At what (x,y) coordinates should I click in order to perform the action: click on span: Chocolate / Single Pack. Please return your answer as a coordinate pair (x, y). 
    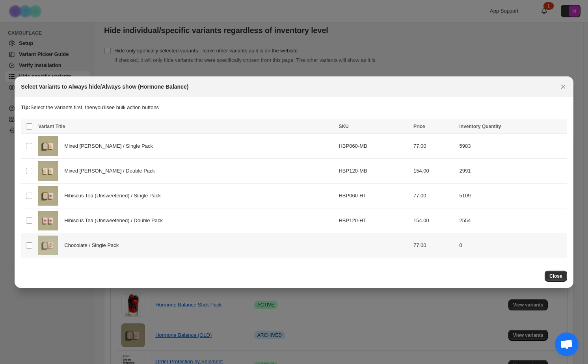
    Looking at the image, I should click on (93, 246).